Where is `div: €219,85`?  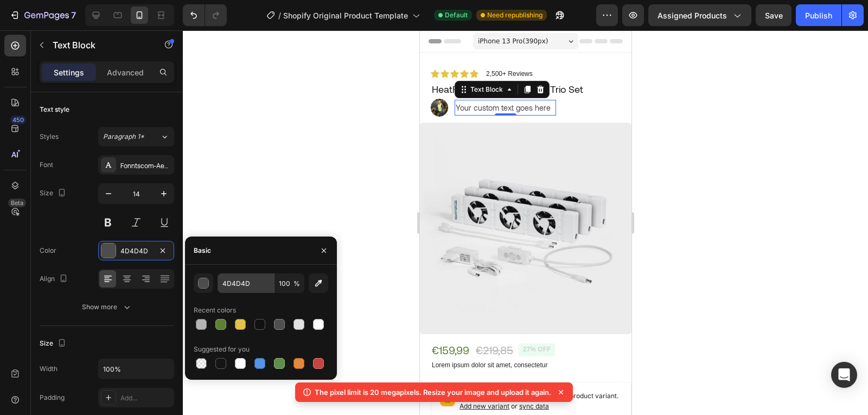 div: €219,85 is located at coordinates (74, 320).